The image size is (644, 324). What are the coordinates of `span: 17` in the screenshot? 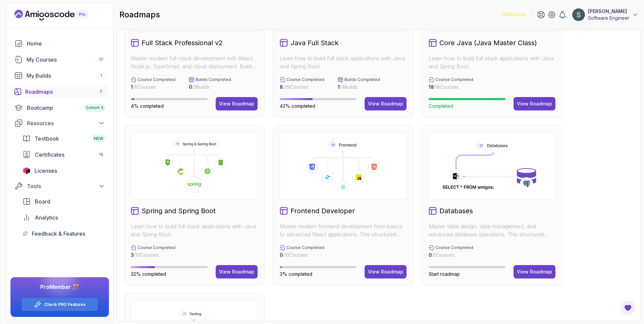 It's located at (101, 60).